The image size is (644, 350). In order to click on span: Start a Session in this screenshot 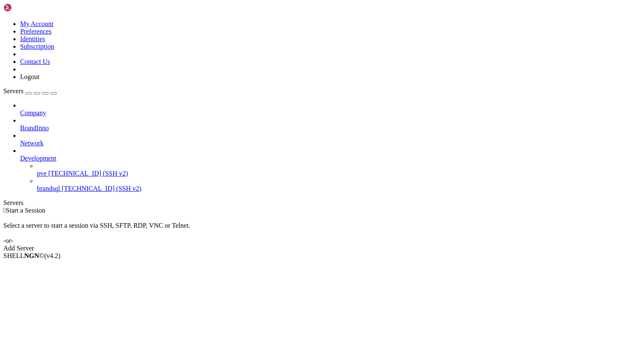, I will do `click(26, 210)`.